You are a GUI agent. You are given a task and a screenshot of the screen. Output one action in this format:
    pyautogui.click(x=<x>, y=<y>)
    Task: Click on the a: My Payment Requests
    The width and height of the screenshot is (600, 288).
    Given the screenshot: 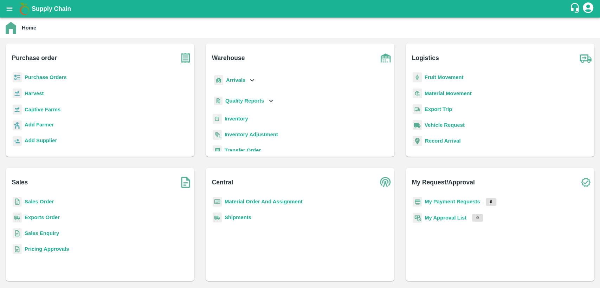 What is the action you would take?
    pyautogui.click(x=452, y=202)
    